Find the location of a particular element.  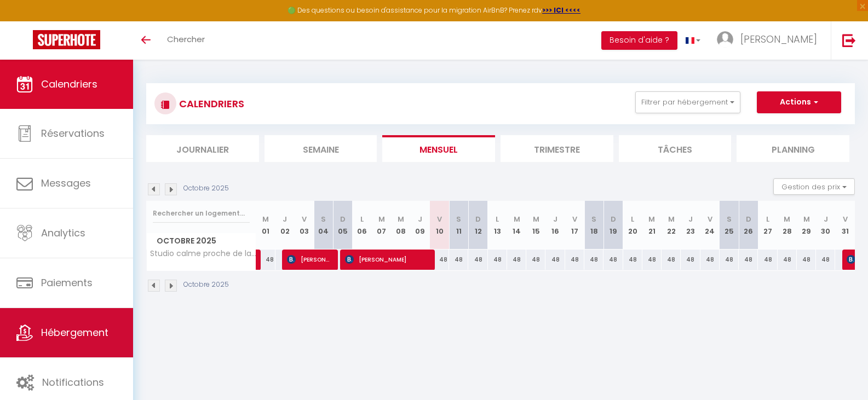

li: Mensuel is located at coordinates (439, 148).